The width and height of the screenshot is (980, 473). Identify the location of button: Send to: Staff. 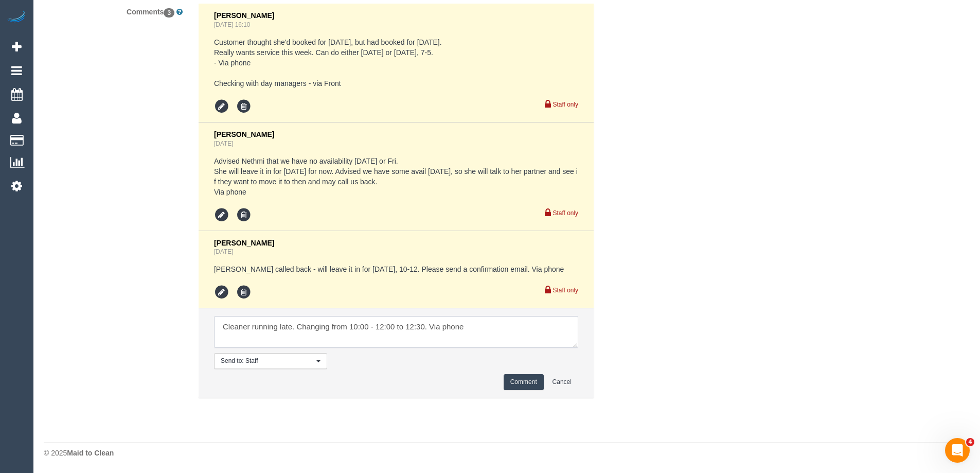
(271, 361).